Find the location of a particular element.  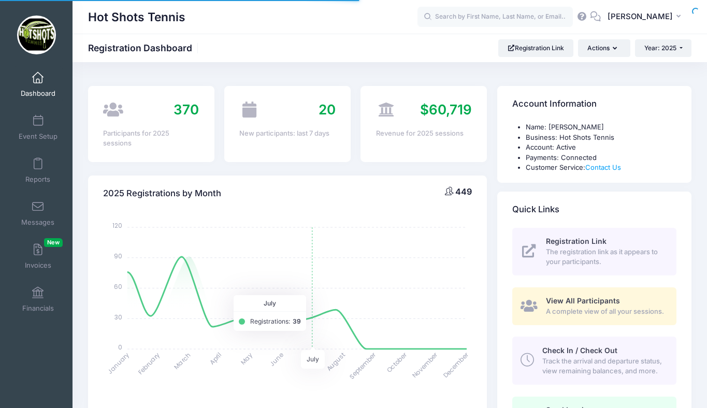

div: Revenue for 2025 sessions is located at coordinates (423, 134).